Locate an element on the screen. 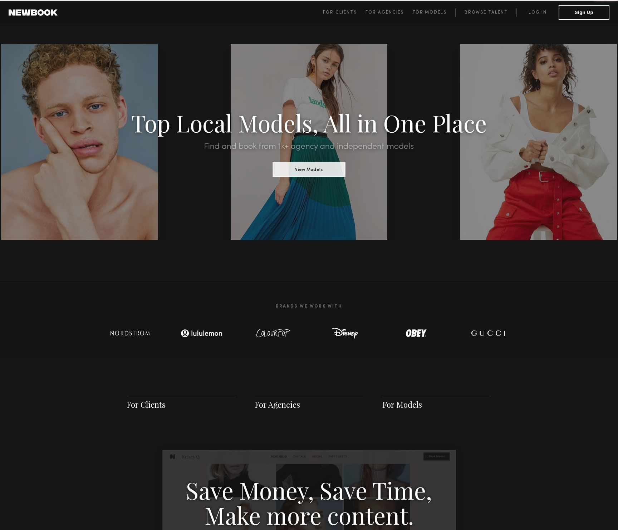  img: logo-obey.svg is located at coordinates (417, 334).